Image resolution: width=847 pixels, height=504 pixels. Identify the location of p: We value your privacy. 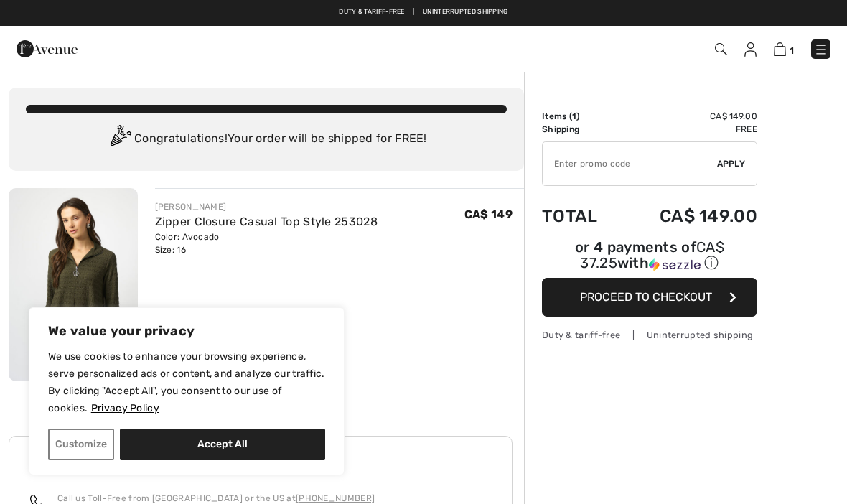
(186, 331).